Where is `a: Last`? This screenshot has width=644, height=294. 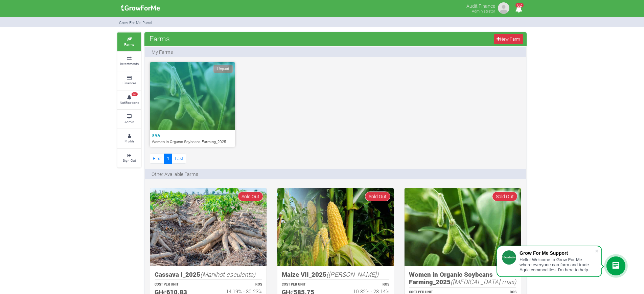
a: Last is located at coordinates (179, 158).